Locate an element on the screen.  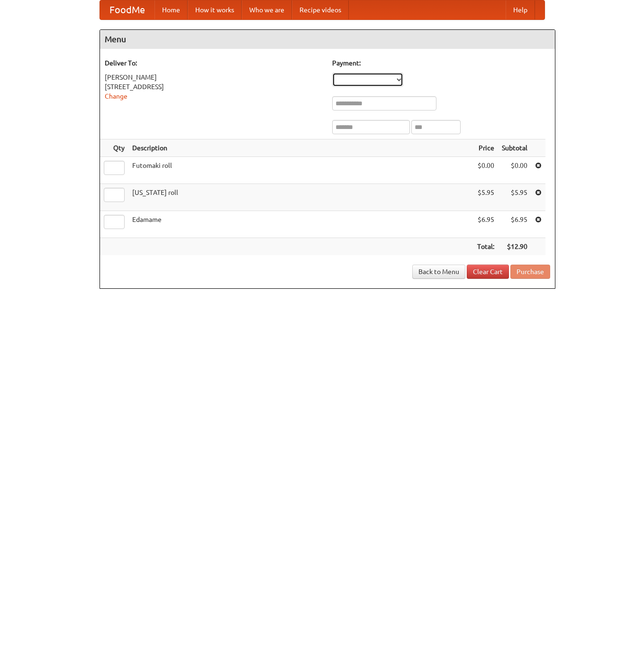
h4: Menu is located at coordinates (328, 40).